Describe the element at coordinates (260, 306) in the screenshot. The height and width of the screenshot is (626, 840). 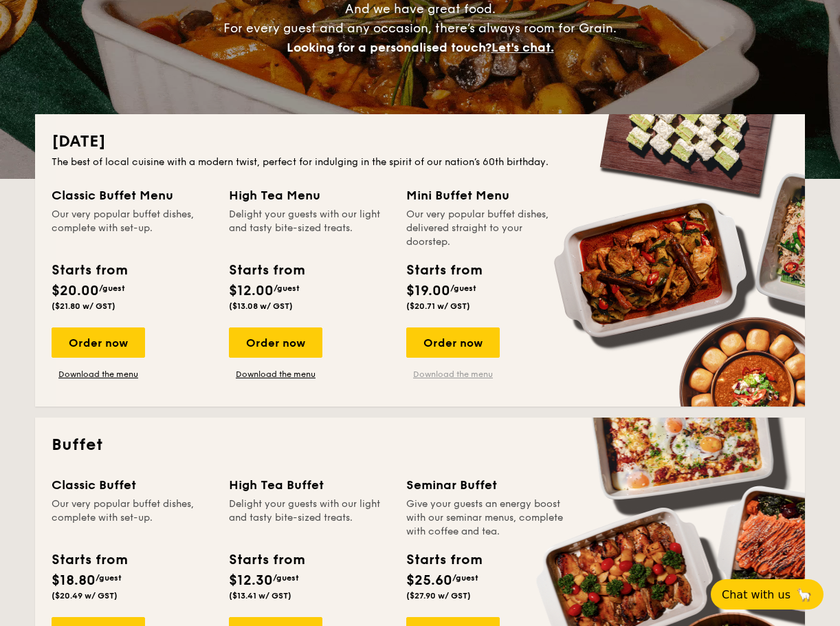
I see `span: ($13.08 w/ GST)` at that location.